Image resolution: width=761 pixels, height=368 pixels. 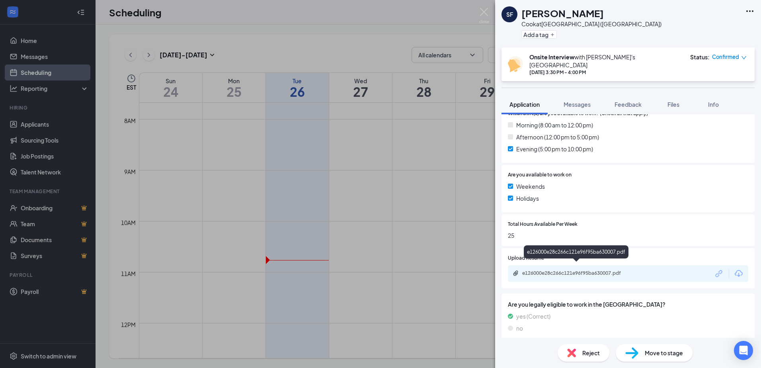 I want to click on span: Morning (8:00 am to 12:00 pm), so click(x=555, y=125).